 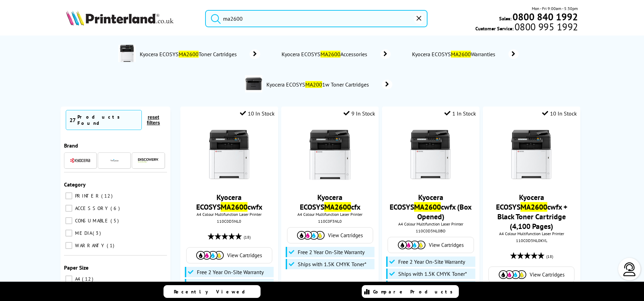 What do you see at coordinates (213, 292) in the screenshot?
I see `span: Recently Viewed` at bounding box center [213, 292].